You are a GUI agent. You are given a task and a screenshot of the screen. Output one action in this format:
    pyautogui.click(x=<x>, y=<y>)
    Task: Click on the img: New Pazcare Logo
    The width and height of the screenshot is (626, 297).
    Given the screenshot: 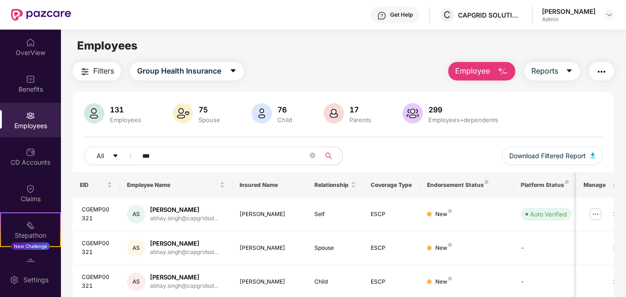 What is the action you would take?
    pyautogui.click(x=41, y=15)
    